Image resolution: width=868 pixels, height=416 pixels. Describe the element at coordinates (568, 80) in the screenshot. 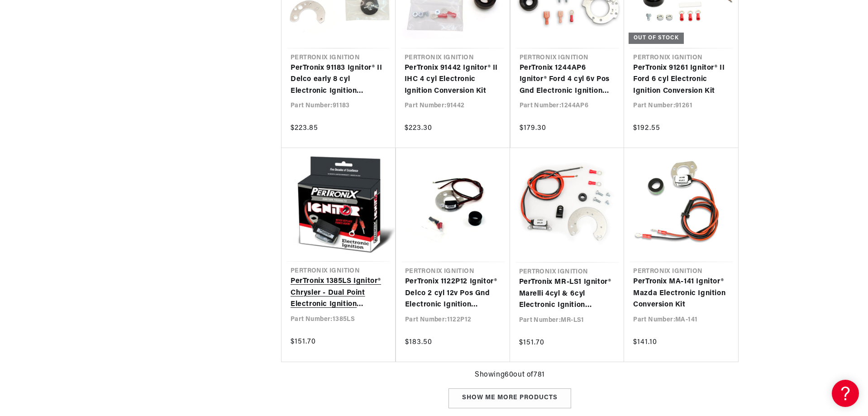

I see `a: PerTronix 1244AP6 Ignitor® Ford 4 cyl 6v Pos Gnd Electronic Ignition Conversion Kit` at that location.